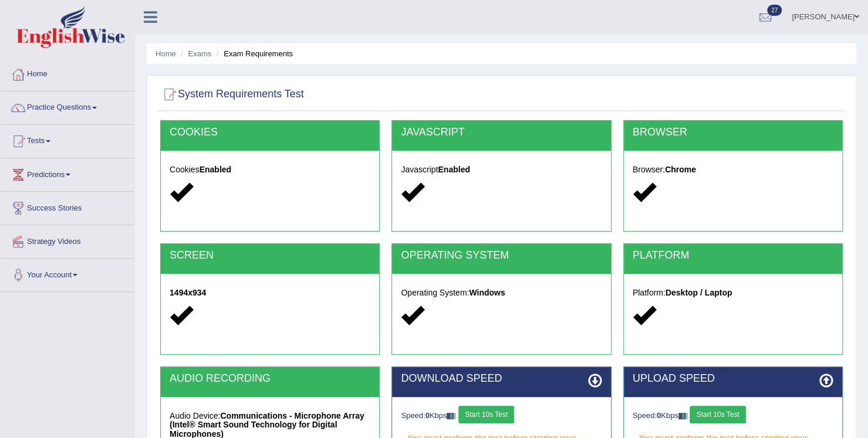 The height and width of the screenshot is (438, 868). I want to click on h5: Cookies, so click(270, 169).